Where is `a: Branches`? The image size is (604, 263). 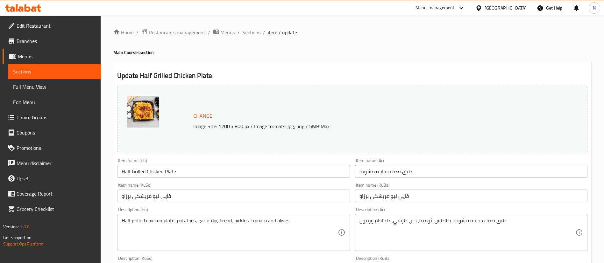 a: Branches is located at coordinates (52, 41).